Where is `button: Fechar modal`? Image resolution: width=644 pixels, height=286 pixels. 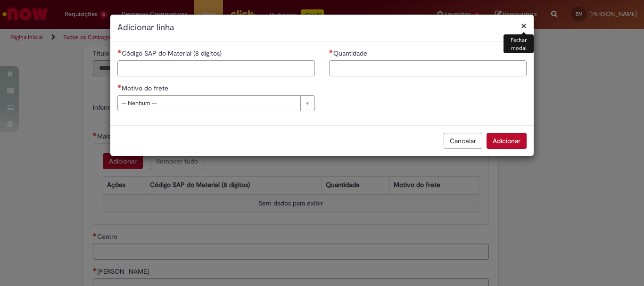 button: Fechar modal is located at coordinates (524, 26).